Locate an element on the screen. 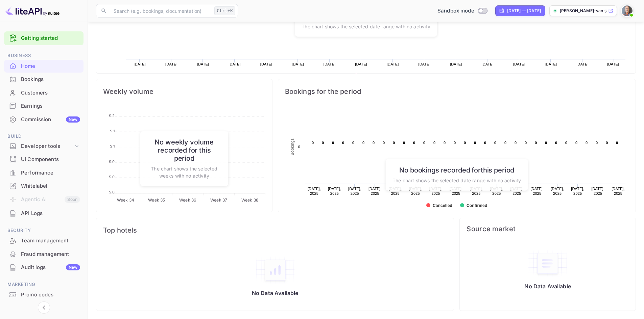 Image resolution: width=644 pixels, height=319 pixels. span: Top hotels is located at coordinates (275, 230).